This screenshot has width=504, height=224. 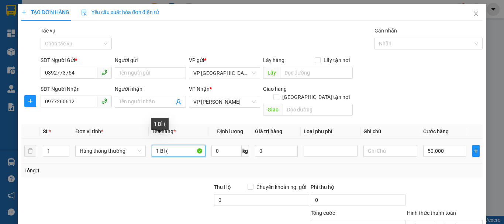 What do you see at coordinates (323, 213) in the screenshot?
I see `span: Tổng cước` at bounding box center [323, 213].